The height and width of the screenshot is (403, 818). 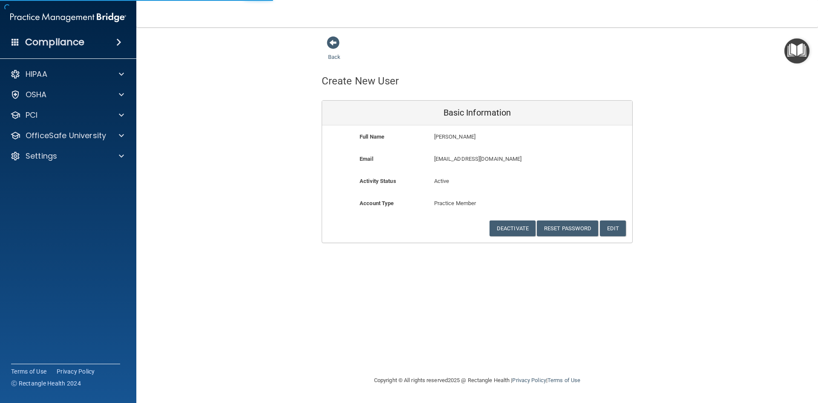 I want to click on div: Basic Information, so click(x=477, y=113).